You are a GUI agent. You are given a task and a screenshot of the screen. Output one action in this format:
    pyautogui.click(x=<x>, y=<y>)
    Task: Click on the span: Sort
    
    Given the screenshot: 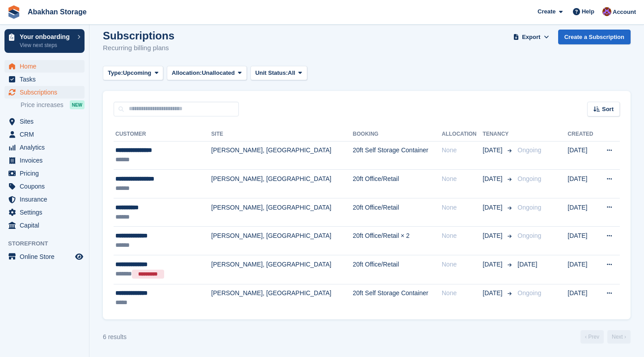 What is the action you would take?
    pyautogui.click(x=608, y=109)
    